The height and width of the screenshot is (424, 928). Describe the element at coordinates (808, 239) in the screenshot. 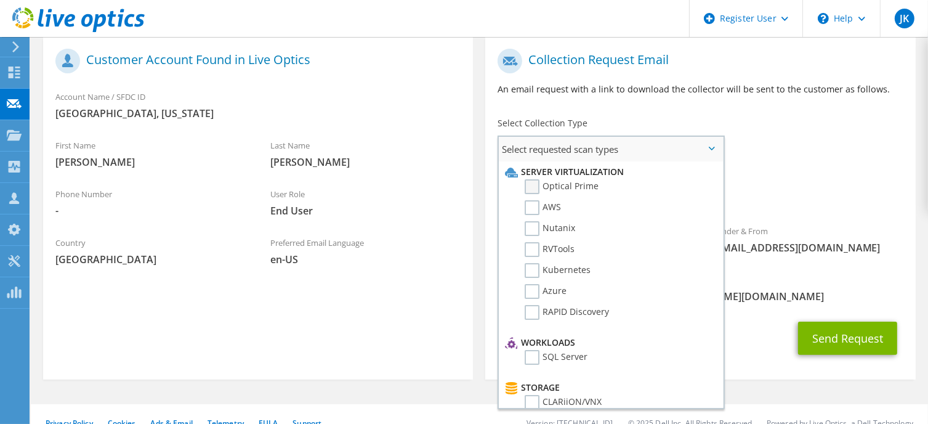

I see `div: Sender & From` at that location.